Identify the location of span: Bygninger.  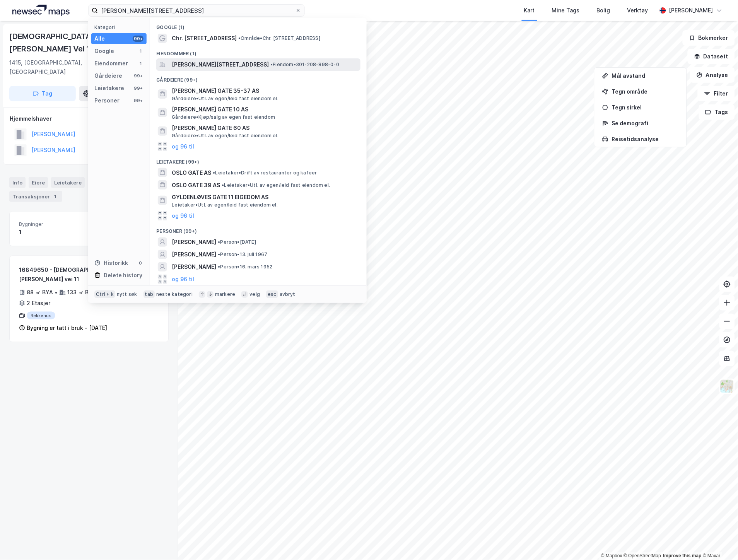
(52, 224).